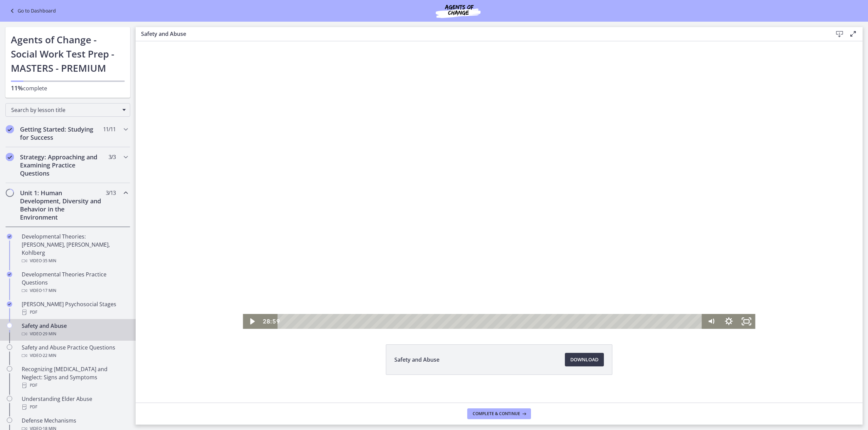  I want to click on h2: Strategy: Approaching and Examining Practice Questions, so click(62, 165).